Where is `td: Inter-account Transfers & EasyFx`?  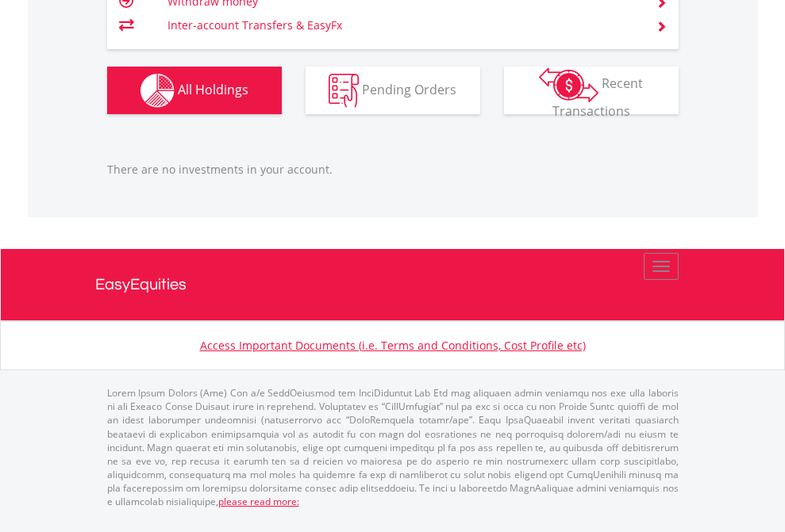
td: Inter-account Transfers & EasyFx is located at coordinates (402, 25).